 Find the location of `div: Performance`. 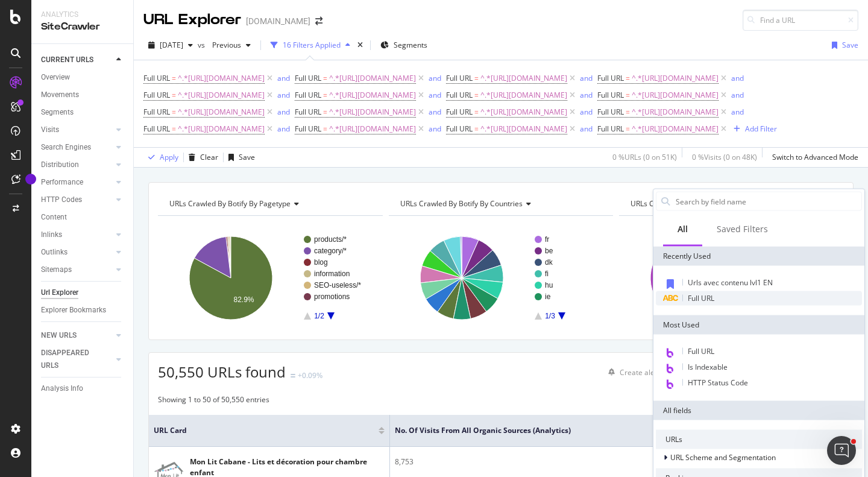

div: Performance is located at coordinates (62, 182).